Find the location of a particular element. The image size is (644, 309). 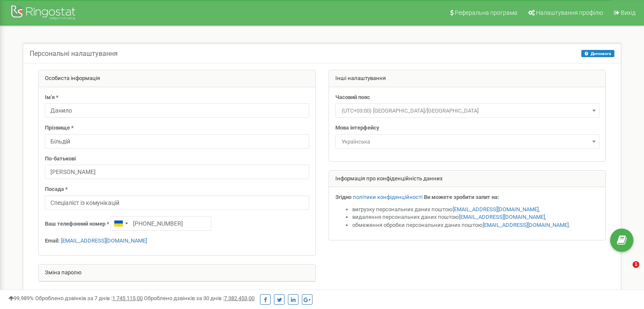

input: Посада is located at coordinates (177, 203).